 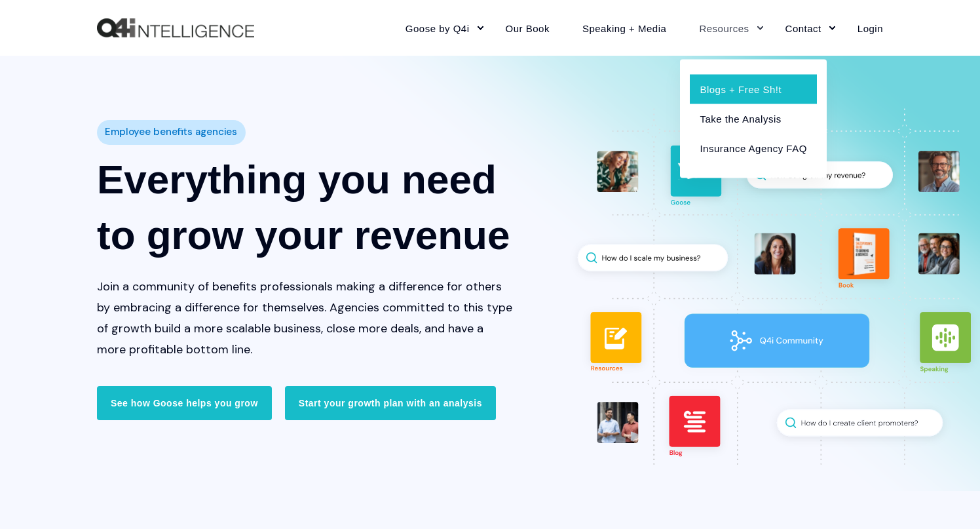 I want to click on img: Q4intelligence, LLC logo, so click(x=175, y=28).